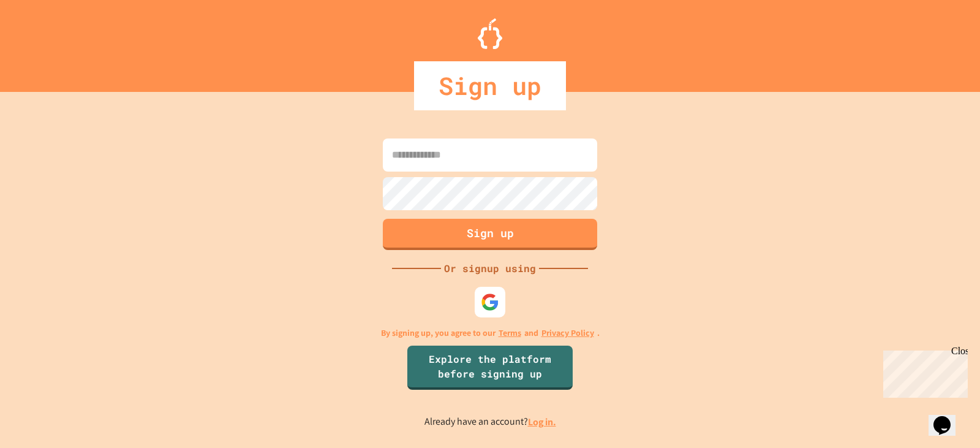 This screenshot has width=980, height=448. Describe the element at coordinates (490, 86) in the screenshot. I see `div: Sign up` at that location.